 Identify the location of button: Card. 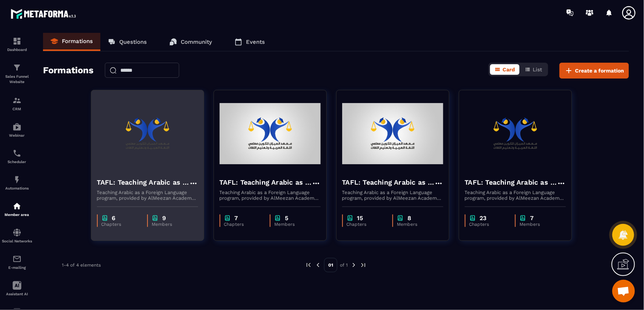
(505, 70).